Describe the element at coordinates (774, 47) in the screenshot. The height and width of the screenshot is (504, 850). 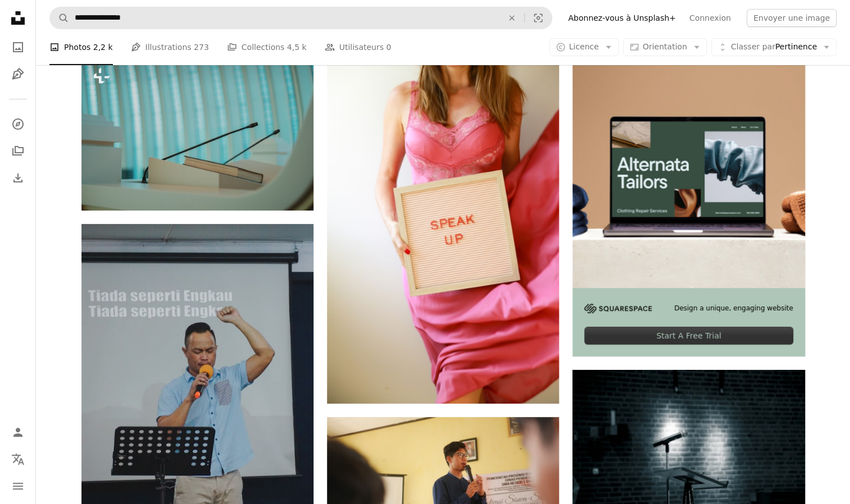
I see `span: Pertinence` at that location.